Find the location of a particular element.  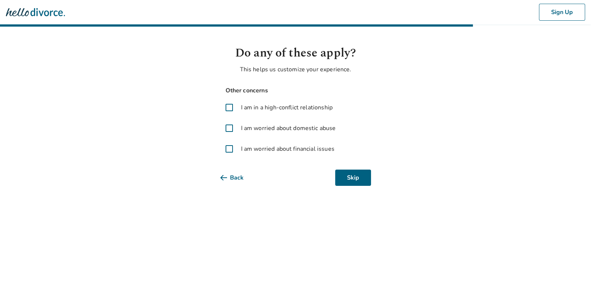

button: Sign Up is located at coordinates (562, 12).